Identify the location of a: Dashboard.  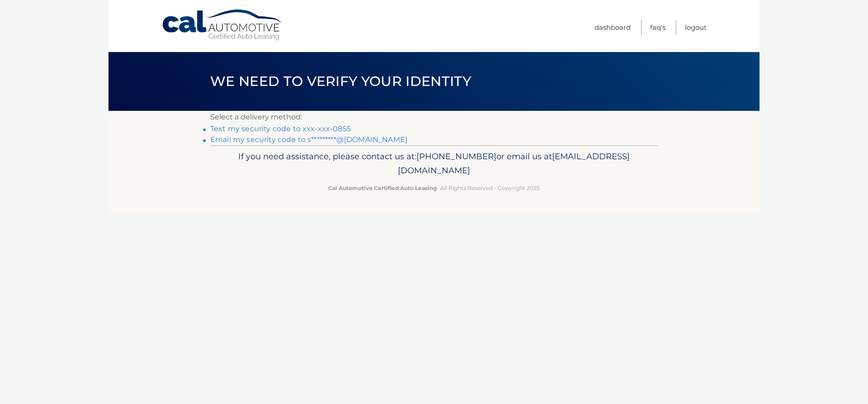
(613, 27).